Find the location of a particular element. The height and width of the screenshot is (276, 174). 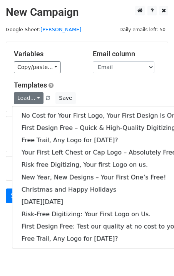

a: Load... is located at coordinates (29, 98).